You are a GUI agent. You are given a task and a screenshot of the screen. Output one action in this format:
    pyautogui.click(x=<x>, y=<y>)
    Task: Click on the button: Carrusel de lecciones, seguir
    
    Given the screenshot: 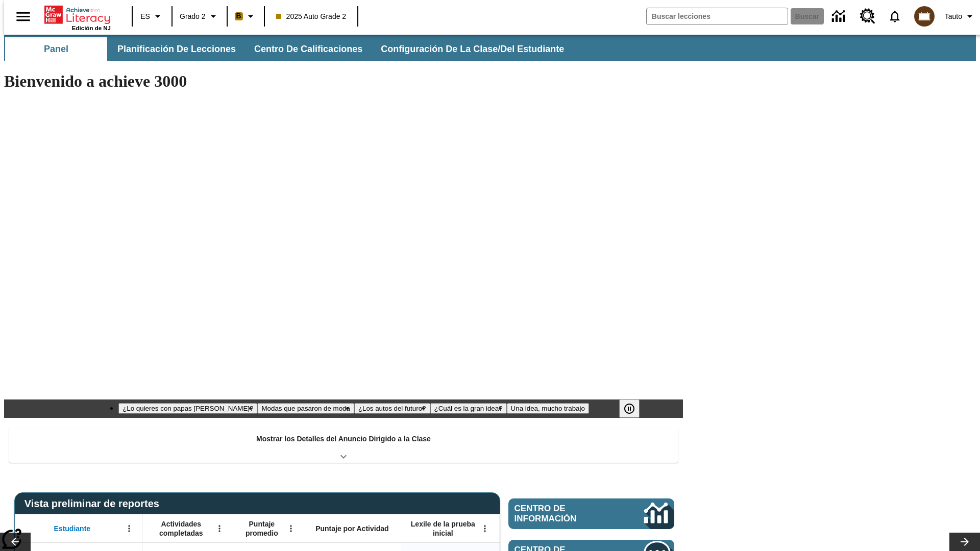 What is the action you would take?
    pyautogui.click(x=964, y=542)
    